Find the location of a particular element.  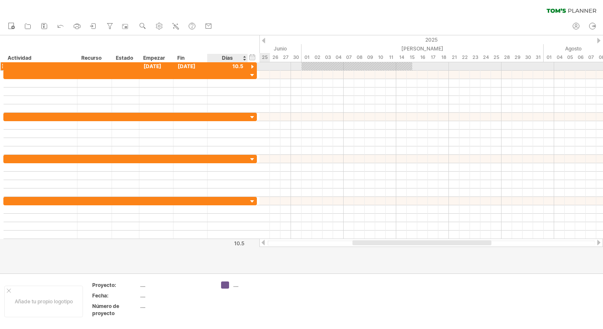

div: Monday, 14 July 2025 is located at coordinates (401, 57).